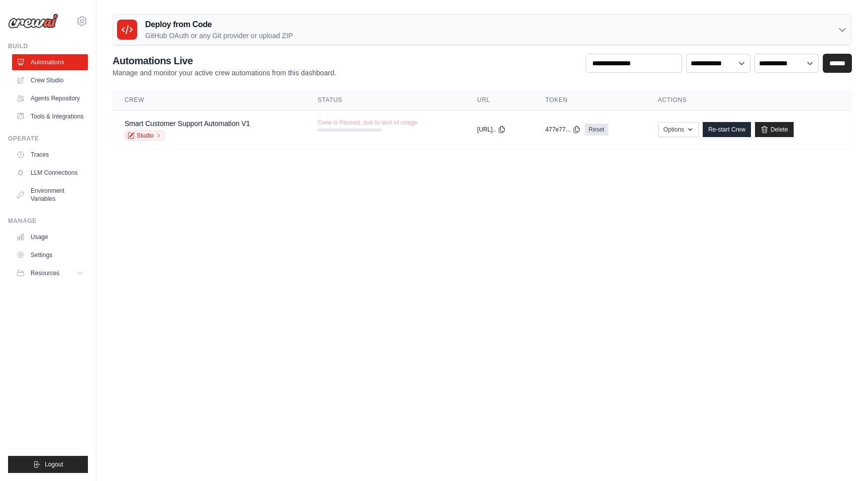 This screenshot has height=481, width=868. What do you see at coordinates (590, 100) in the screenshot?
I see `th: Token` at bounding box center [590, 100].